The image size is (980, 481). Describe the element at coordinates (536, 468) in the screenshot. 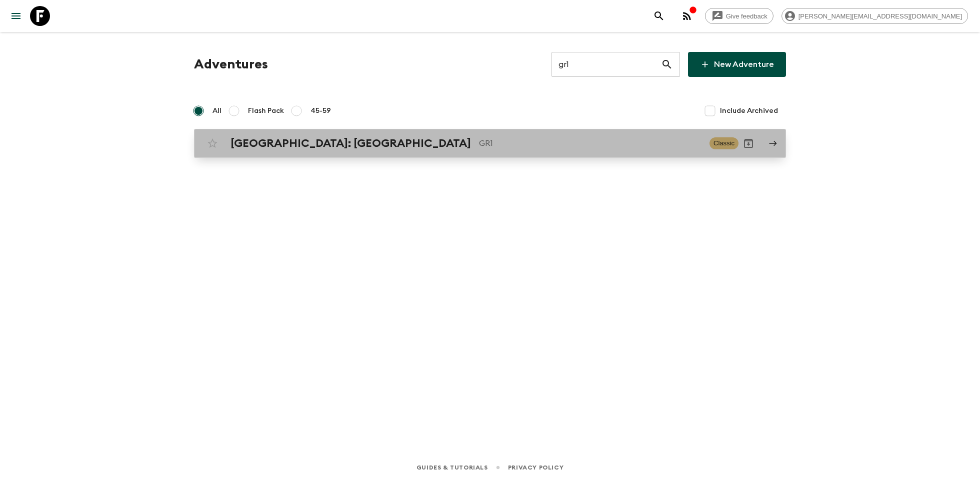

I see `a: Privacy Policy` at that location.